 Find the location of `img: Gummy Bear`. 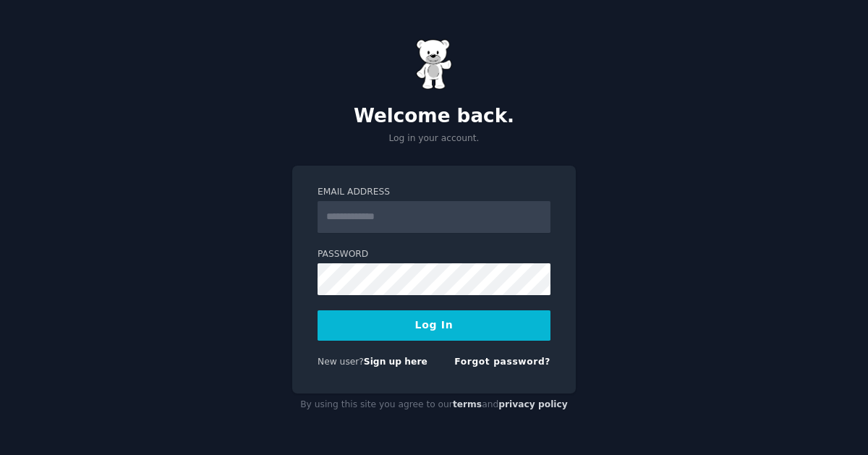

img: Gummy Bear is located at coordinates (434, 64).